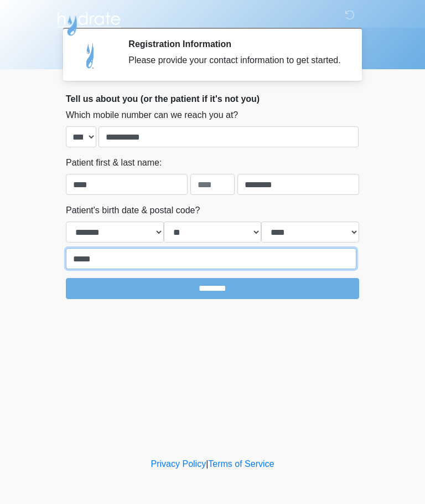  Describe the element at coordinates (113, 163) in the screenshot. I see `label: Patient first & last name:` at that location.